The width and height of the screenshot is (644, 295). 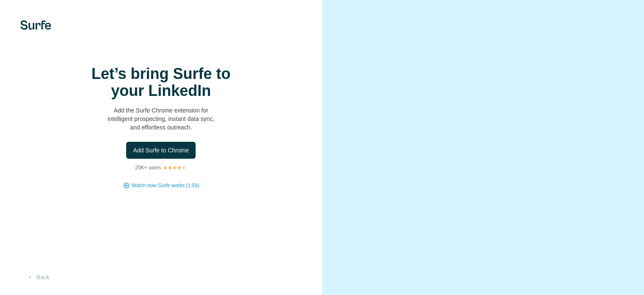 I want to click on button: Add Surfe to Chrome, so click(x=161, y=150).